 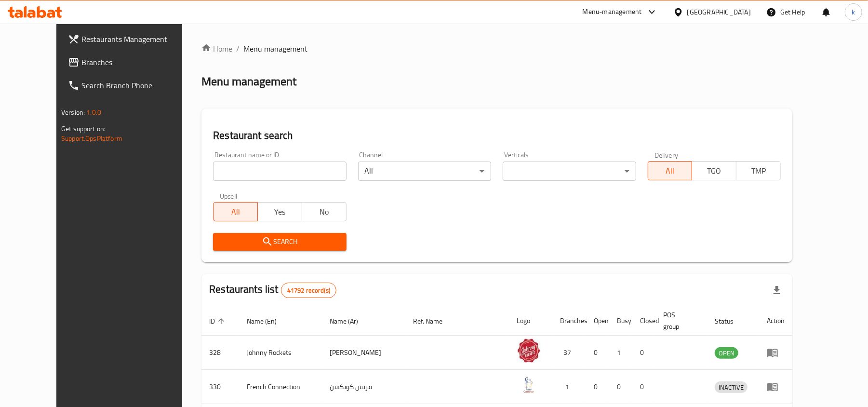 What do you see at coordinates (776, 321) in the screenshot?
I see `th: Action` at bounding box center [776, 321].